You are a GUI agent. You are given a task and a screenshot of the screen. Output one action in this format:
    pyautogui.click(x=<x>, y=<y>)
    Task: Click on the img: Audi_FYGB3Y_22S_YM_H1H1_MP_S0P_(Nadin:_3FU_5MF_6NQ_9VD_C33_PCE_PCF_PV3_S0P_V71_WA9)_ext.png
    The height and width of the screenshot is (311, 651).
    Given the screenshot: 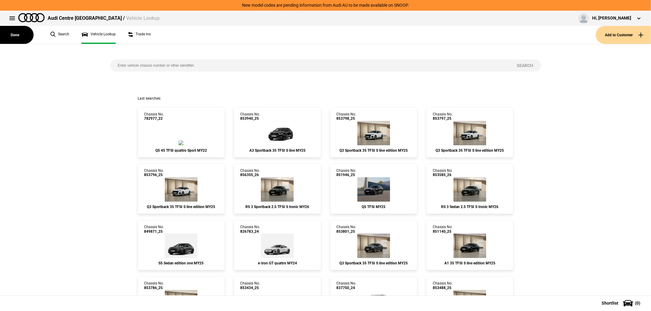 What is the action you would take?
    pyautogui.click(x=181, y=143)
    